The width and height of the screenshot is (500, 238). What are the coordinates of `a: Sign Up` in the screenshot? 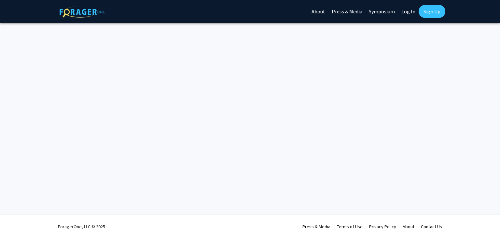 It's located at (432, 11).